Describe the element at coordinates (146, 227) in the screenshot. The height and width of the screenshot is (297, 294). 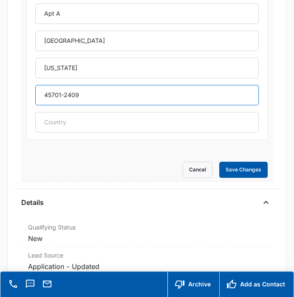
I see `label: Qualifying Status` at that location.